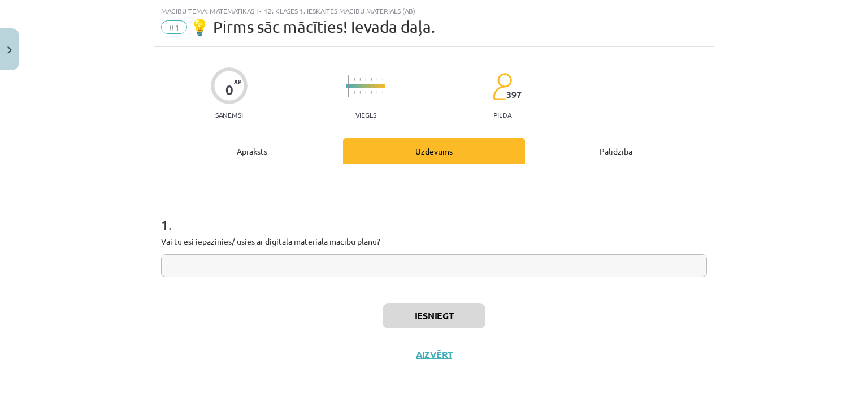 Image resolution: width=868 pixels, height=398 pixels. I want to click on h1: 1 ., so click(434, 214).